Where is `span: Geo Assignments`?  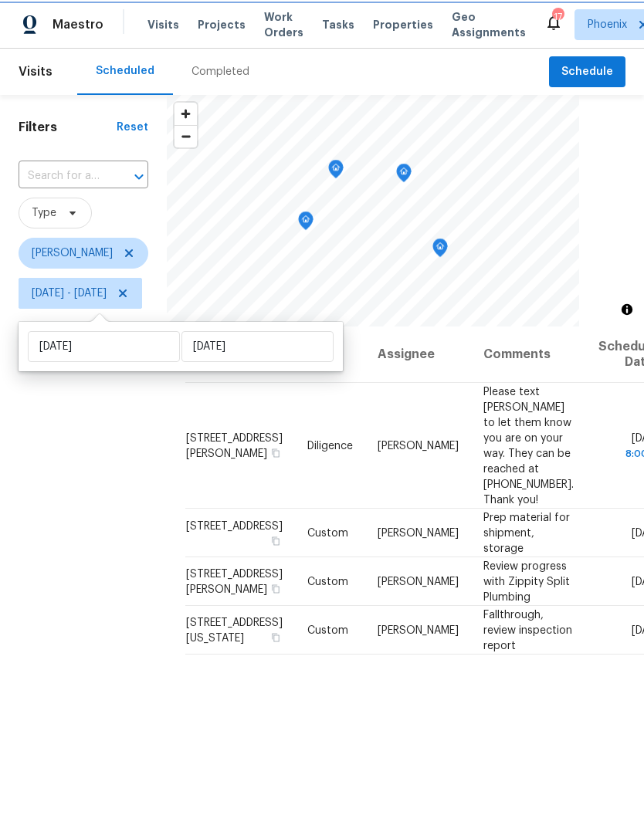
span: Geo Assignments is located at coordinates (489, 25).